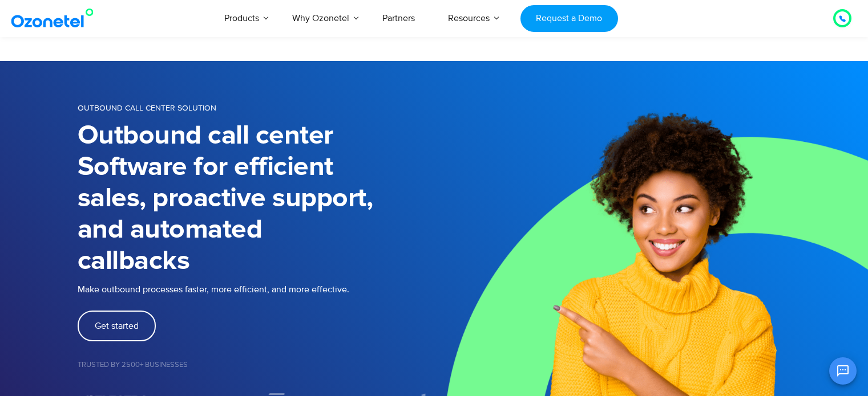 This screenshot has height=396, width=868. I want to click on a: Request a Demo, so click(569, 18).